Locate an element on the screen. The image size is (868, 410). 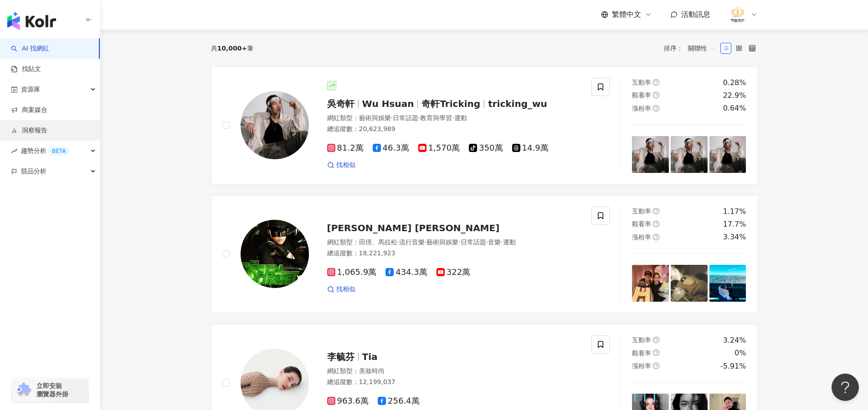
span: 吳奇軒 is located at coordinates (341, 104).